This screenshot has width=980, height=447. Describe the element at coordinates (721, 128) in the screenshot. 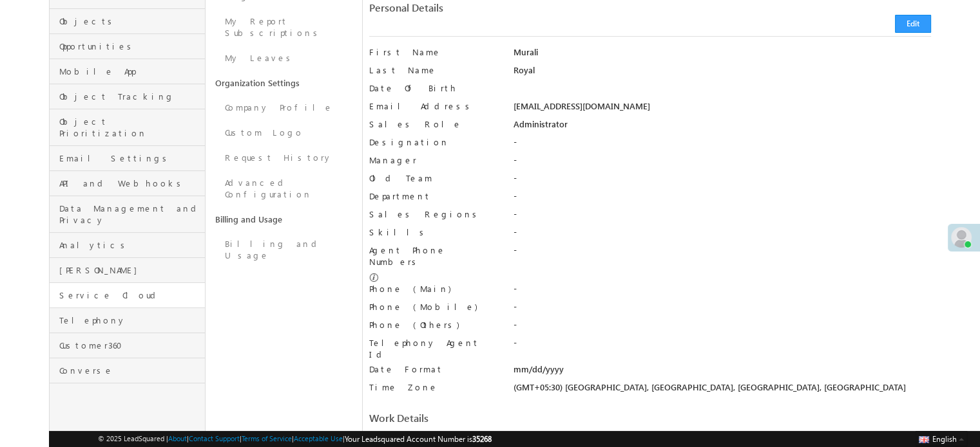

I see `div: Administrator` at that location.